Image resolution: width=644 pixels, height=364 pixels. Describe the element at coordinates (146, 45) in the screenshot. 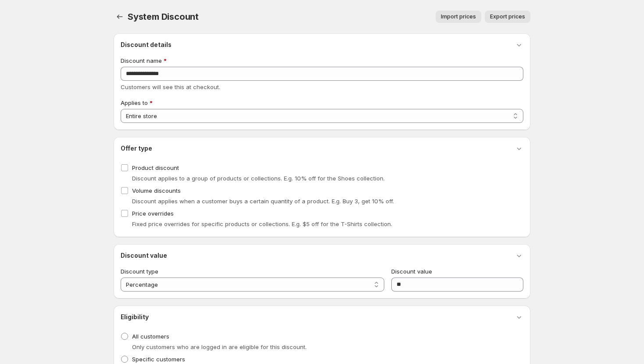

I see `h3: Discount details` at that location.